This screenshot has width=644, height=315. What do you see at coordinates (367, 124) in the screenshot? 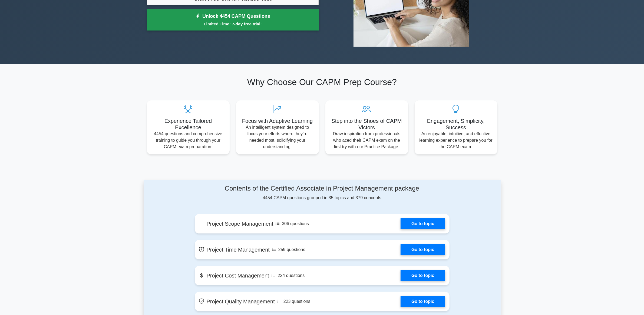
I see `h5: Step into the Shoes of CAPM Victors` at bounding box center [367, 124].